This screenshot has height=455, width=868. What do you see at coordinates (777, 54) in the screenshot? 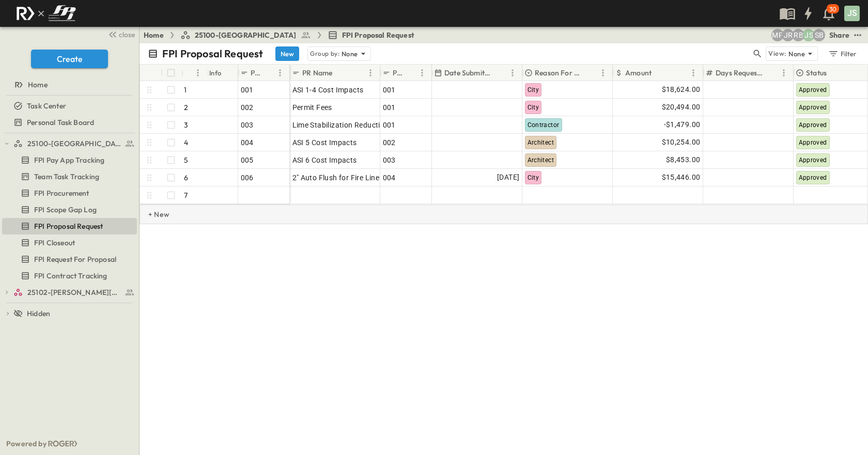
I see `p: View:` at bounding box center [777, 54].